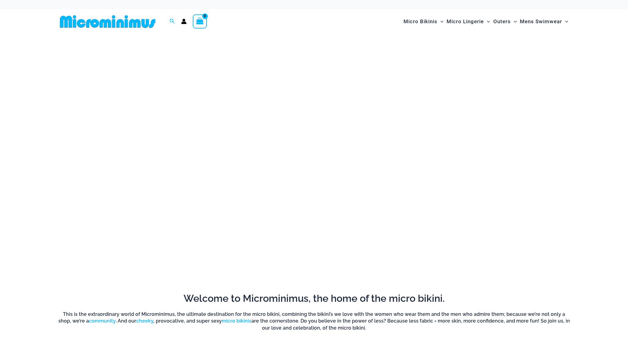 This screenshot has height=347, width=628. I want to click on a: community, so click(102, 321).